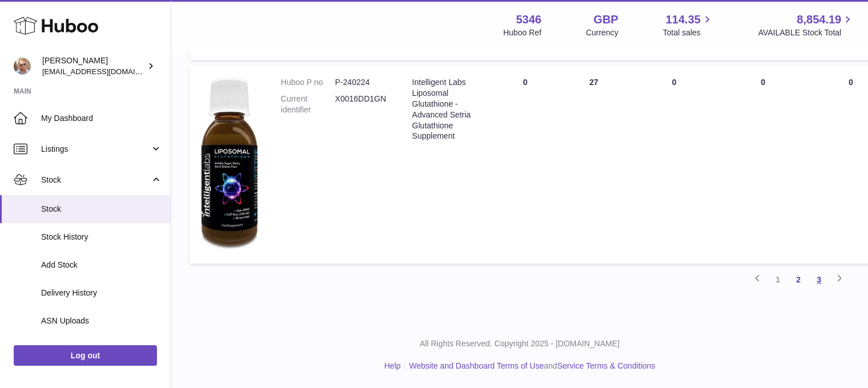 The height and width of the screenshot is (388, 868). What do you see at coordinates (530, 366) in the screenshot?
I see `li: and` at bounding box center [530, 366].